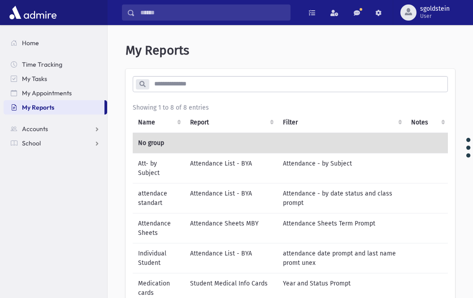  What do you see at coordinates (159, 258) in the screenshot?
I see `td: Individual Student` at bounding box center [159, 258].